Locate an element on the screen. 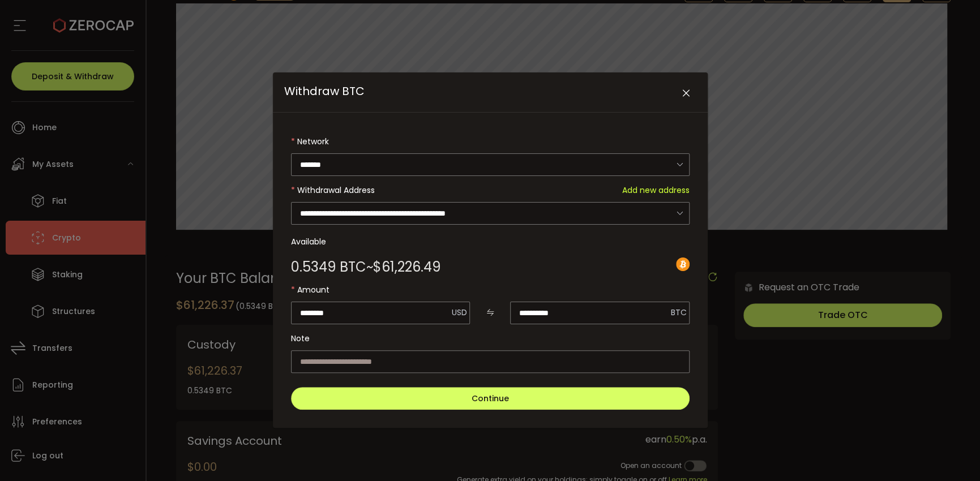 Image resolution: width=980 pixels, height=481 pixels. label: Available is located at coordinates (490, 241).